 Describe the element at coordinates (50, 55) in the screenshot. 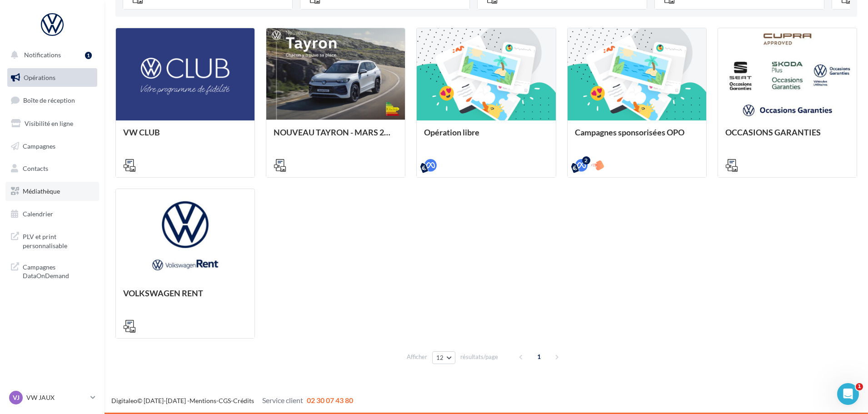

I see `button: Notifications 1` at that location.